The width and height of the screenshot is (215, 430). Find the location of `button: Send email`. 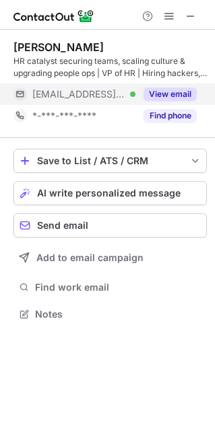

button: Send email is located at coordinates (110, 225).